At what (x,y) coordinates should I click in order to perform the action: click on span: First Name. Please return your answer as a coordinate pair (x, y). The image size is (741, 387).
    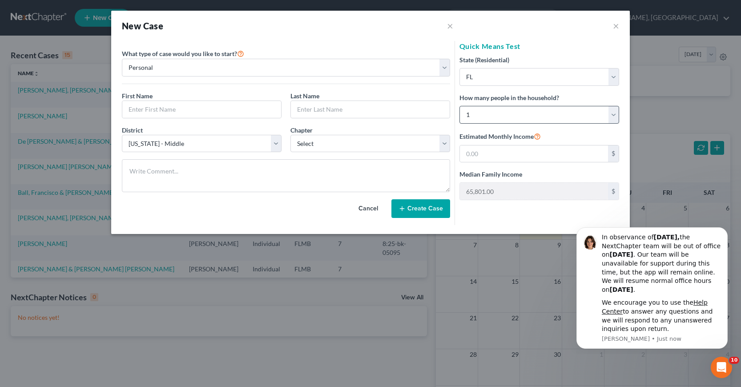
    Looking at the image, I should click on (137, 96).